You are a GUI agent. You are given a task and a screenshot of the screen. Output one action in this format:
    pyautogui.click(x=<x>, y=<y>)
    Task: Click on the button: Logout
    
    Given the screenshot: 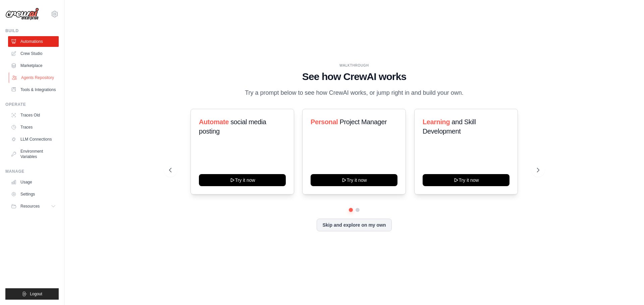 What is the action you would take?
    pyautogui.click(x=32, y=294)
    